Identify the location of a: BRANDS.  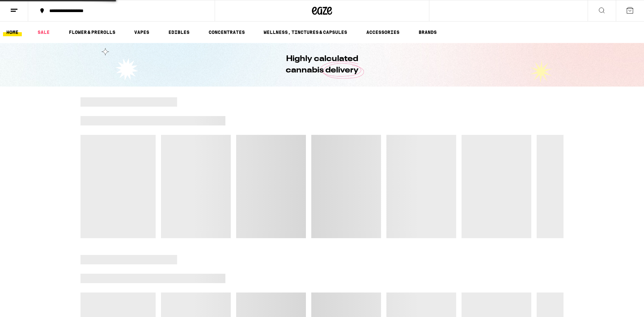
(428, 32).